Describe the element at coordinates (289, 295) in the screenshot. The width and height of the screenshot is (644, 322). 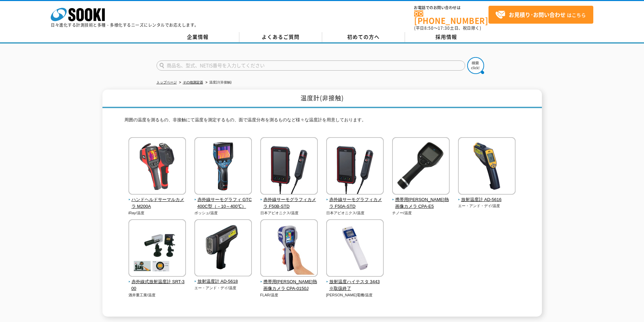
I see `p: FLAR/温度` at that location.